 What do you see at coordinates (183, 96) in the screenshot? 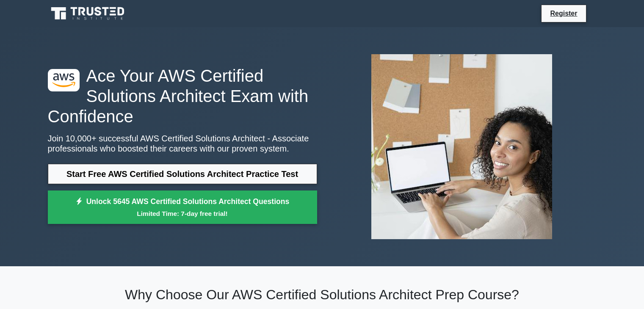
I see `h1: Ace Your AWS Certified Solutions Architect Exam with Confidence` at bounding box center [183, 96].